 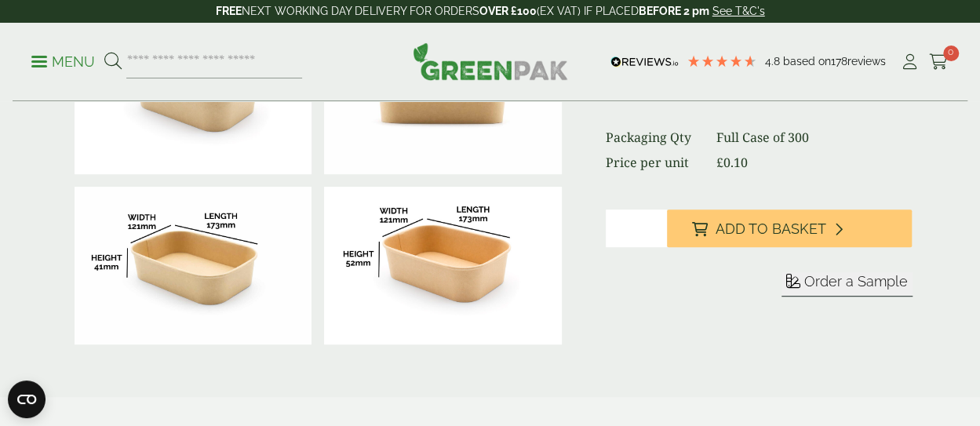 I want to click on a: 0, so click(x=939, y=62).